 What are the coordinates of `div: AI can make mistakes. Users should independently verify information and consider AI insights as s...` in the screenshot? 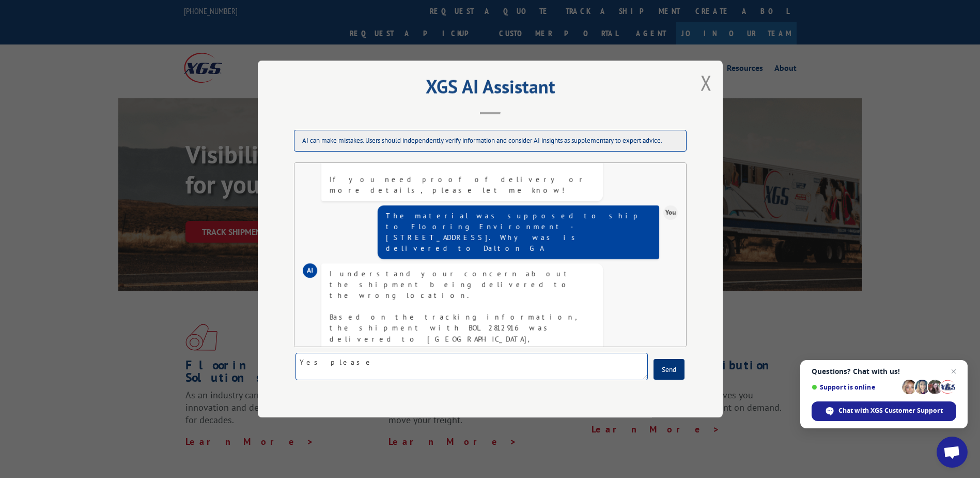 It's located at (490, 140).